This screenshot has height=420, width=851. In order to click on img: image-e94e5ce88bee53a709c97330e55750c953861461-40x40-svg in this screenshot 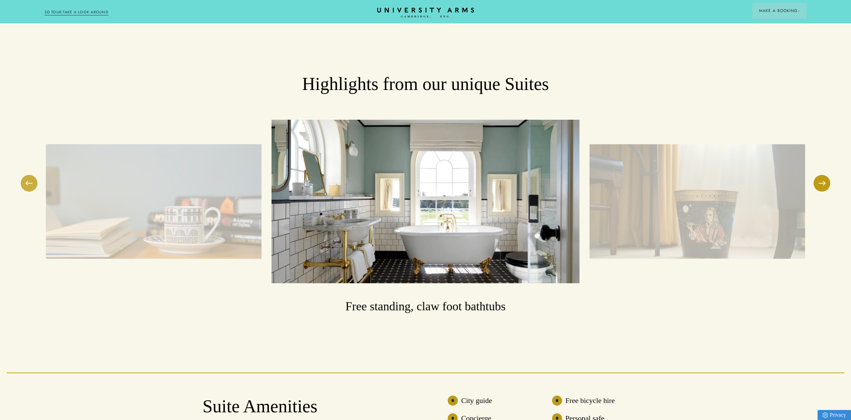, I will do `click(557, 401)`.